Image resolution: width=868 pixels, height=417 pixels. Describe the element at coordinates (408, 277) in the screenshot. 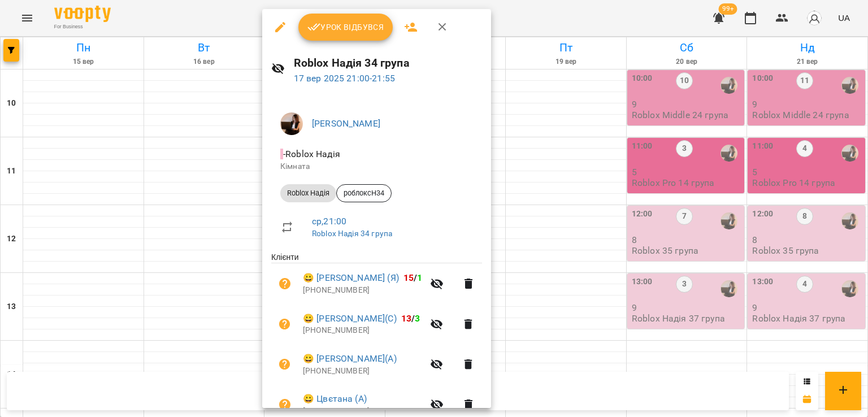

I see `span: 15` at that location.